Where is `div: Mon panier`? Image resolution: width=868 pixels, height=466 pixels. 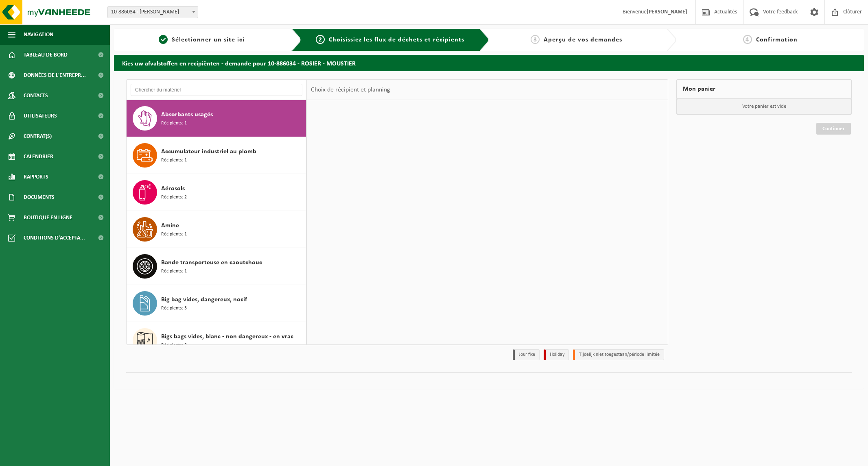
div: Mon panier is located at coordinates (764, 89).